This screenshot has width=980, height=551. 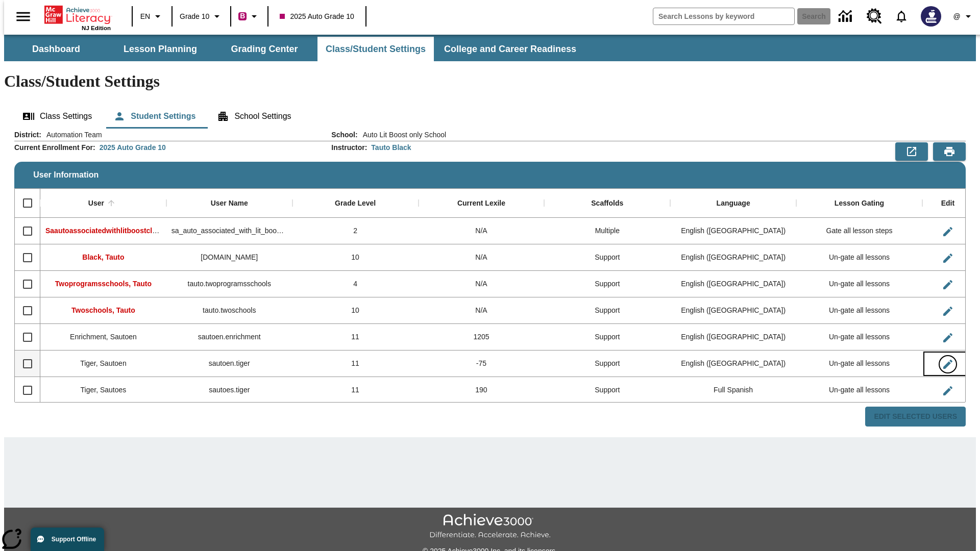 What do you see at coordinates (344, 135) in the screenshot?
I see `h2: School :` at bounding box center [344, 135].